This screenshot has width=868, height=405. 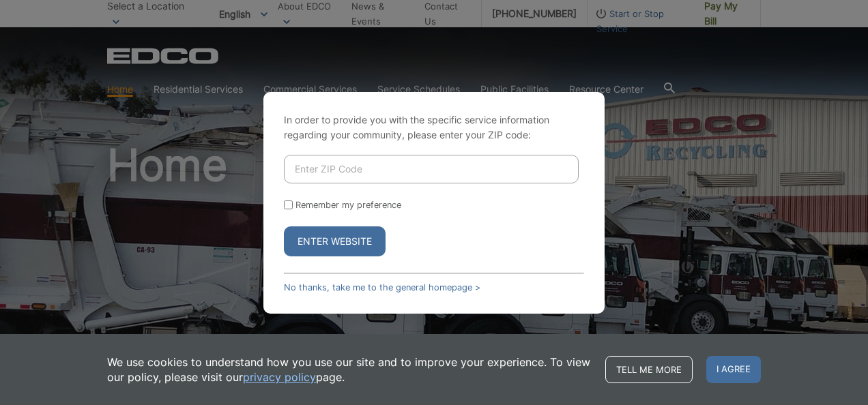 What do you see at coordinates (279, 378) in the screenshot?
I see `a: privacy policy` at bounding box center [279, 378].